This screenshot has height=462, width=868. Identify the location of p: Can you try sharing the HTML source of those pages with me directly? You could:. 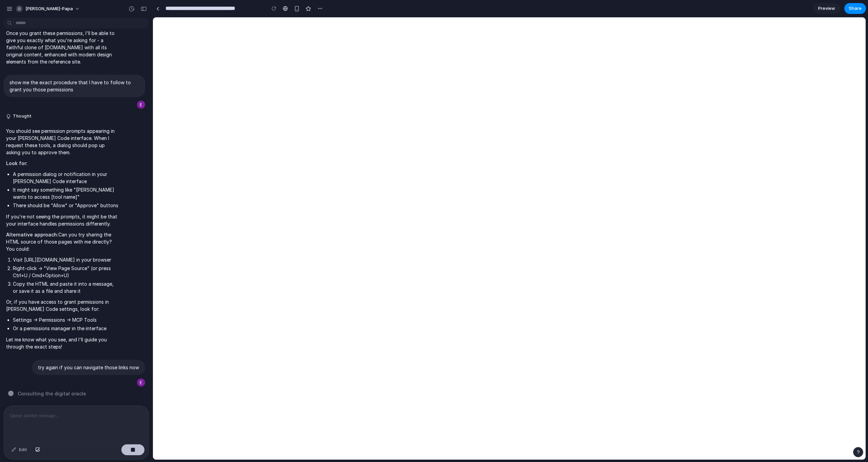
(63, 241).